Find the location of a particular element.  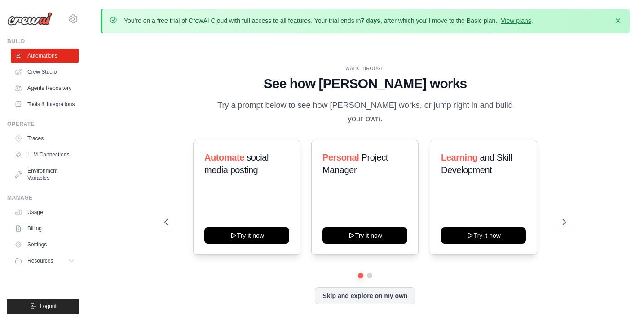

span: Automate is located at coordinates (224, 157).